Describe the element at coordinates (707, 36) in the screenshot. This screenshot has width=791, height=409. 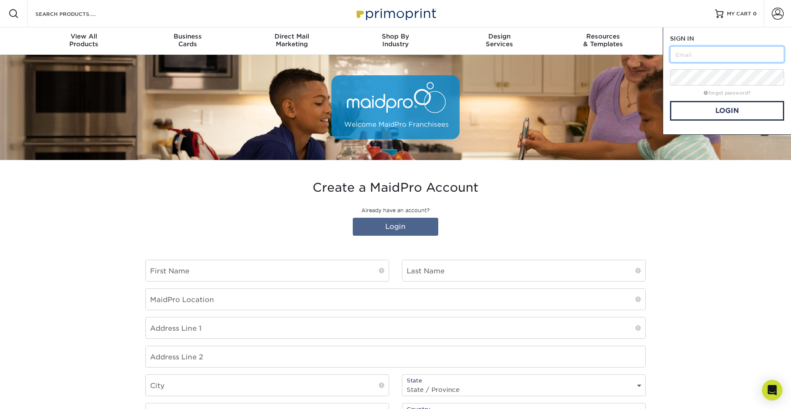
I see `span: Contact` at that location.